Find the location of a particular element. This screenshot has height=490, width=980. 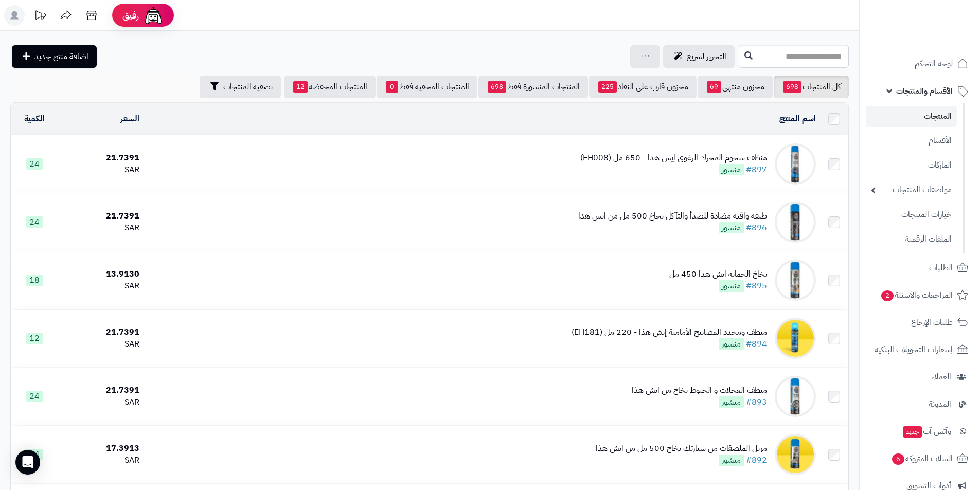

span: 0 is located at coordinates (392, 87).